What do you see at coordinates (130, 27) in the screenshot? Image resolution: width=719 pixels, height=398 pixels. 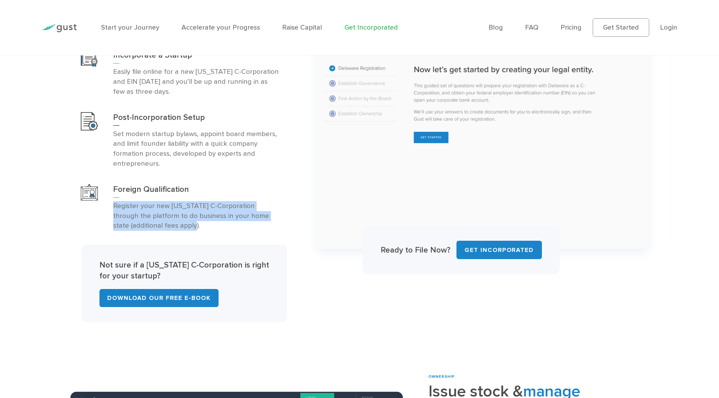 I see `a: Start your Journey` at bounding box center [130, 27].